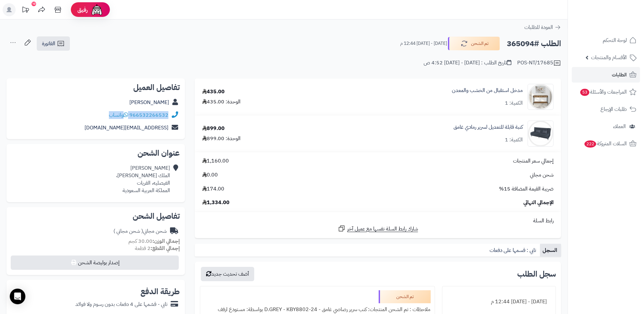  What do you see at coordinates (405, 297) in the screenshot?
I see `div: تم الشحن` at bounding box center [405, 297].